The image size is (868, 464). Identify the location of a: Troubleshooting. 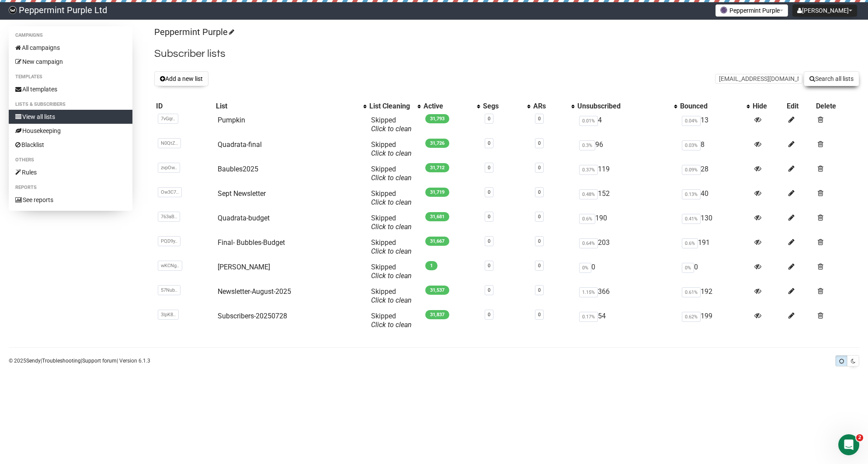
(61, 361).